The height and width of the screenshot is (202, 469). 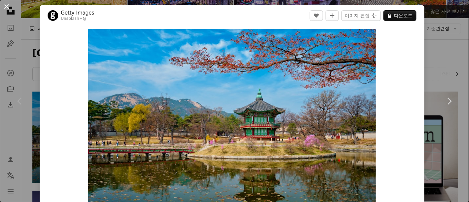 What do you see at coordinates (400, 16) in the screenshot?
I see `button: 다운로드` at bounding box center [400, 16].